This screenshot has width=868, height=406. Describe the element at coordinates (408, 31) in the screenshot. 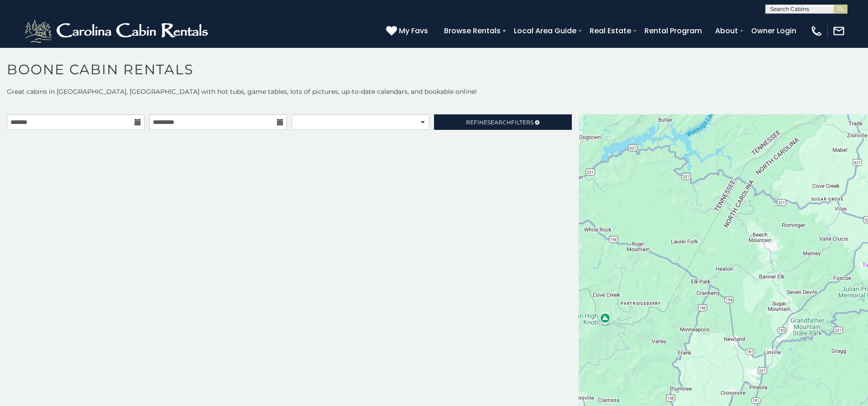

I see `a: My Favs` at that location.